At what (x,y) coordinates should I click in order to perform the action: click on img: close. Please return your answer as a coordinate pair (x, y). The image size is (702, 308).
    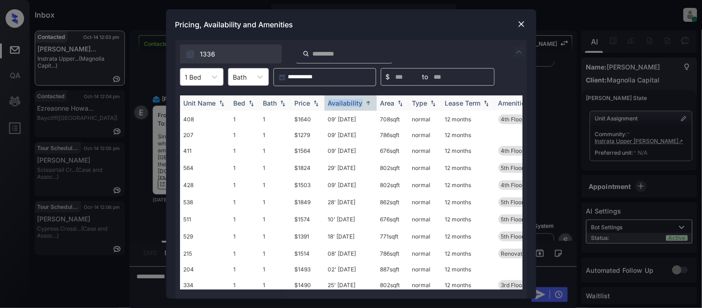
    Looking at the image, I should click on (522, 24).